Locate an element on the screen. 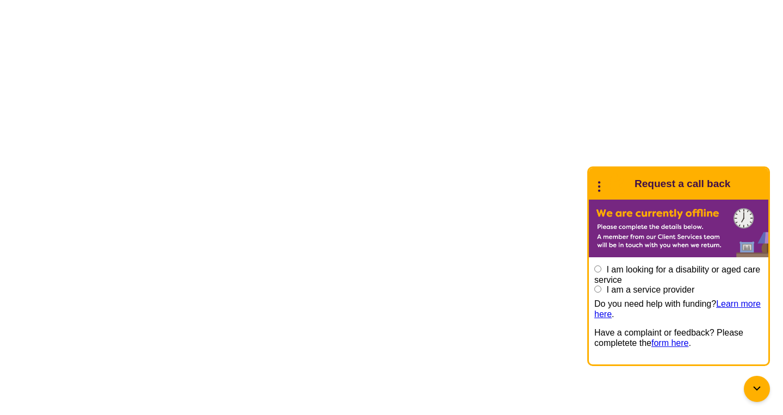 This screenshot has height=415, width=783. label: I am a service provider is located at coordinates (650, 289).